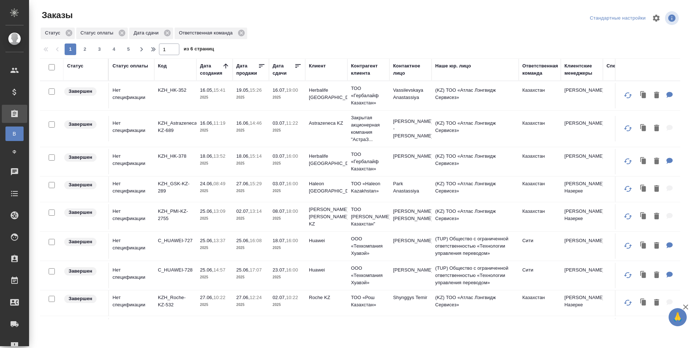 The image size is (694, 348). Describe the element at coordinates (411, 96) in the screenshot. I see `td: Vassilevskaya Anastassiya` at that location.